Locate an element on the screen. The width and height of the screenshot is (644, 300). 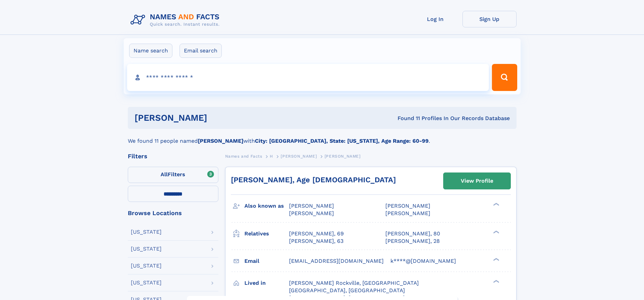
a: Sign Up is located at coordinates (490, 19).